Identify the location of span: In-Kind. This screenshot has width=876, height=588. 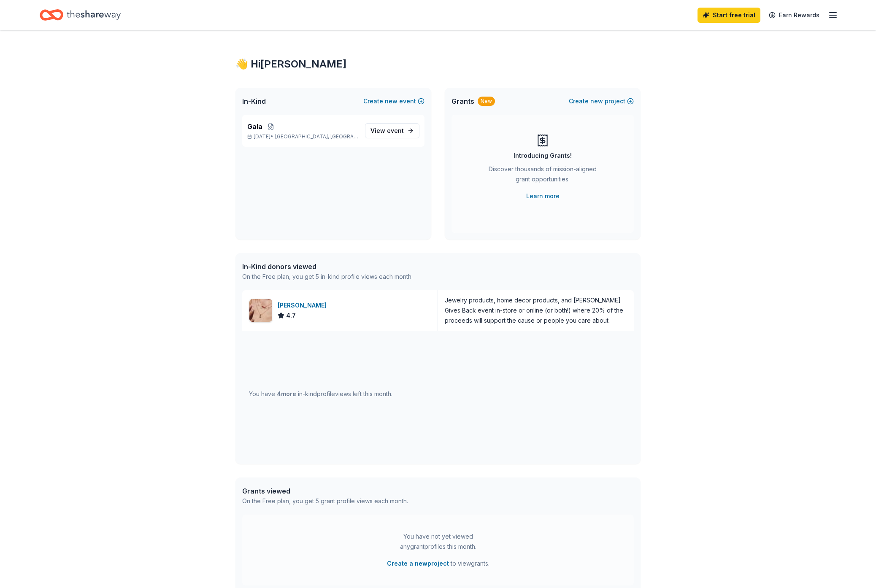
(254, 101).